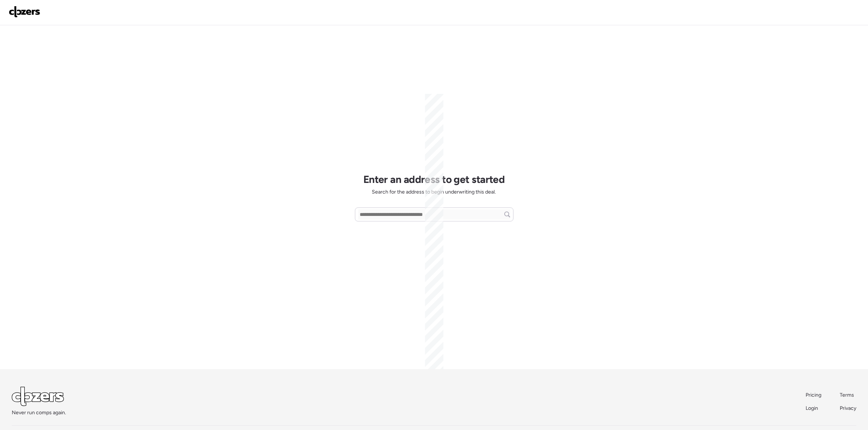 This screenshot has height=430, width=868. I want to click on span: Never run comps again., so click(39, 413).